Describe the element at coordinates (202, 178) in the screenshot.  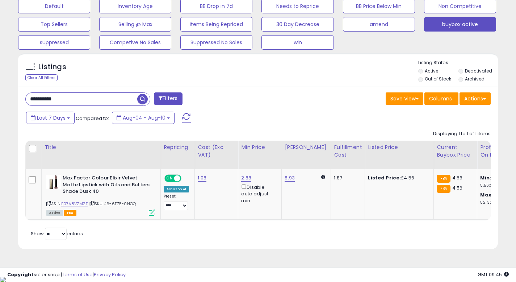
I see `a: 1.08` at that location.